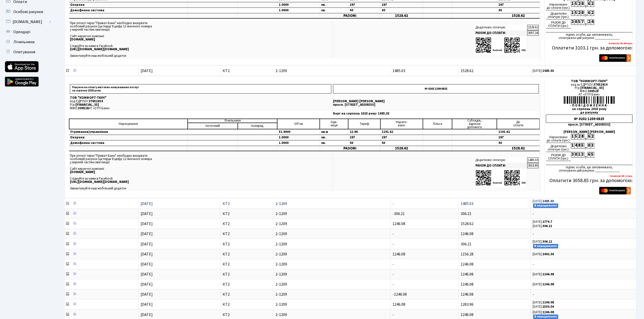  I want to click on div: АТ «ОТП Банк», so click(589, 94).